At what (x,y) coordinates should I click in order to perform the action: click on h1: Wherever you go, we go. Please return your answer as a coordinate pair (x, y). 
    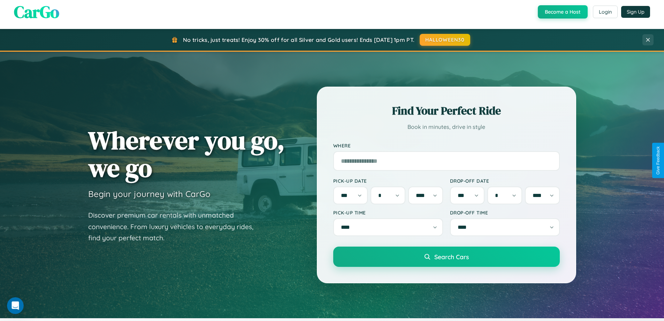
    Looking at the image, I should click on (187, 154).